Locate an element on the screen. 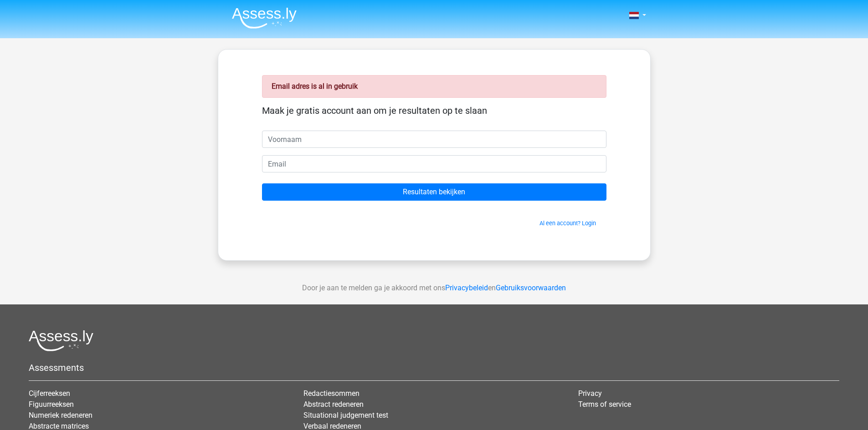  a: Numeriek redeneren is located at coordinates (61, 415).